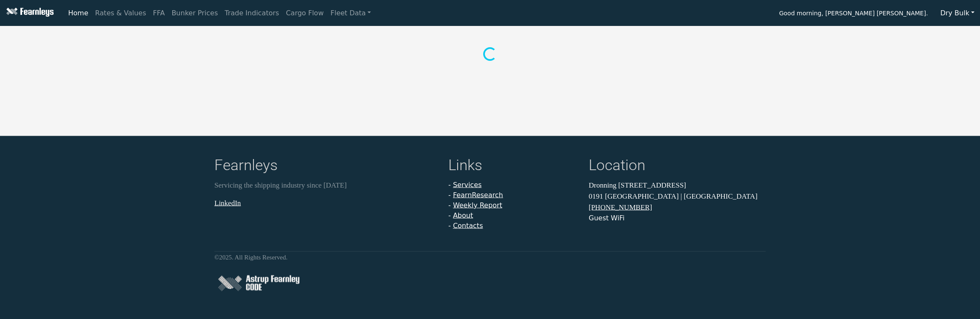  Describe the element at coordinates (606, 219) in the screenshot. I see `button: Guest WiFi` at that location.